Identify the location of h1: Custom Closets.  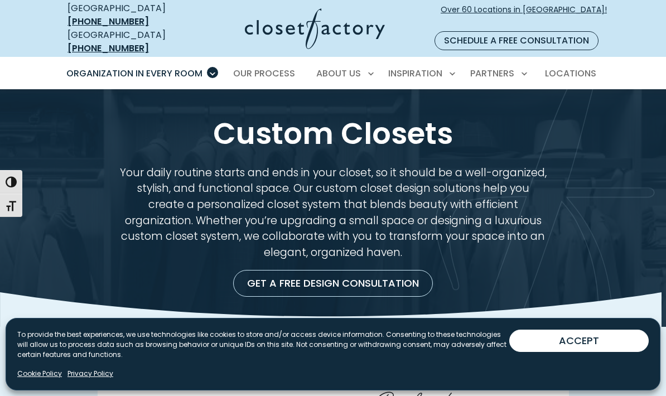
(333, 134).